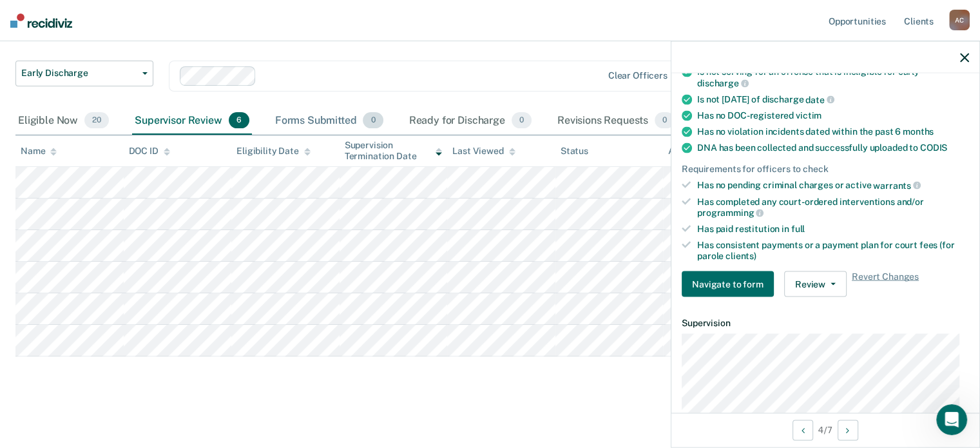 The image size is (980, 448). Describe the element at coordinates (833, 207) in the screenshot. I see `div: Has completed any court-ordered interventions and/or` at that location.